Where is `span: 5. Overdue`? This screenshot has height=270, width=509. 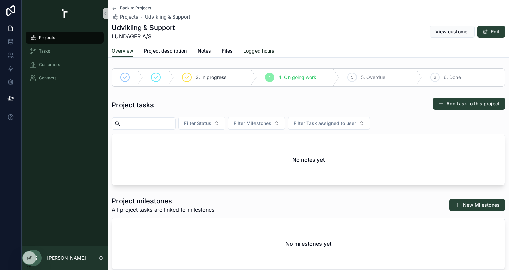
span: 5. Overdue is located at coordinates (373, 77).